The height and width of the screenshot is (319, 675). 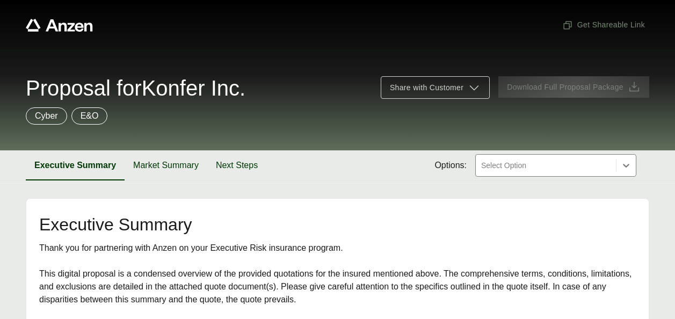 I want to click on button: Next Steps, so click(x=237, y=165).